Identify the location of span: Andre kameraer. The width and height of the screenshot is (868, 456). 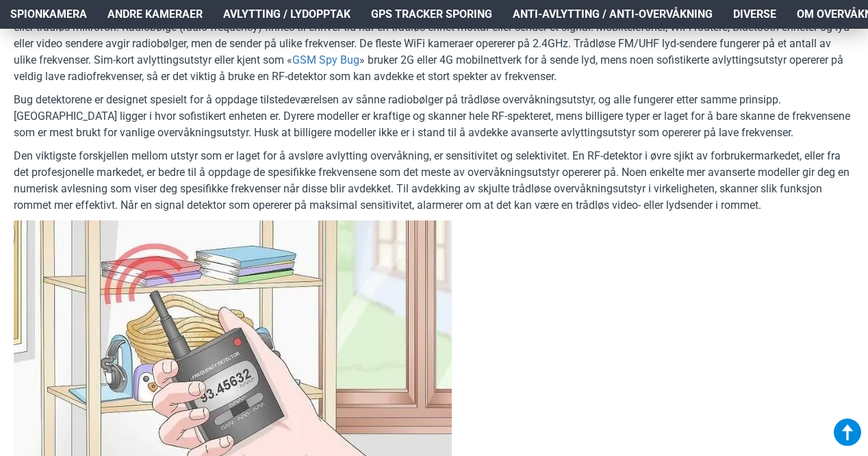
(155, 15).